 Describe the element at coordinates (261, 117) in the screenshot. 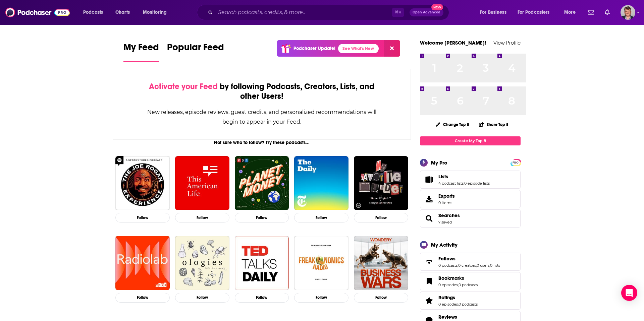

I see `div: New releases, episode reviews, guest credits, and personalized recommendations will begin to appe...` at that location.